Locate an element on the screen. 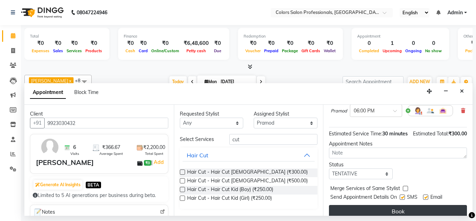  span: Services is located at coordinates (74, 51).